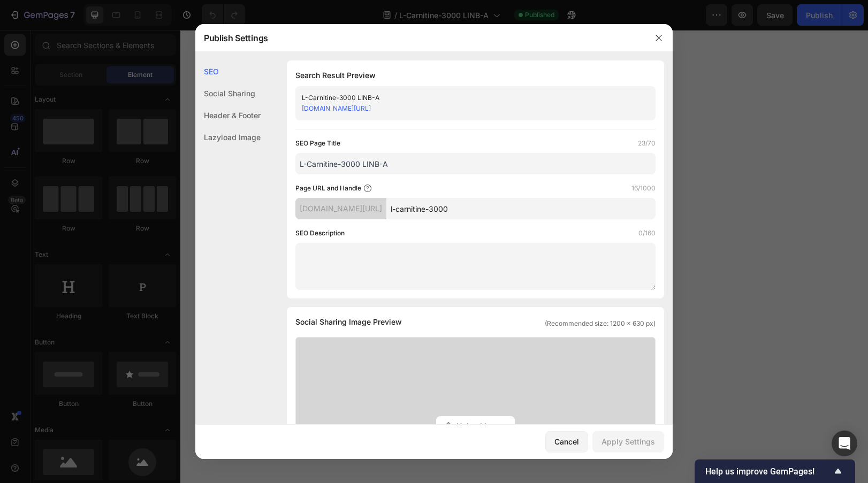 The image size is (868, 483). I want to click on label: Page URL and Handle, so click(328, 188).